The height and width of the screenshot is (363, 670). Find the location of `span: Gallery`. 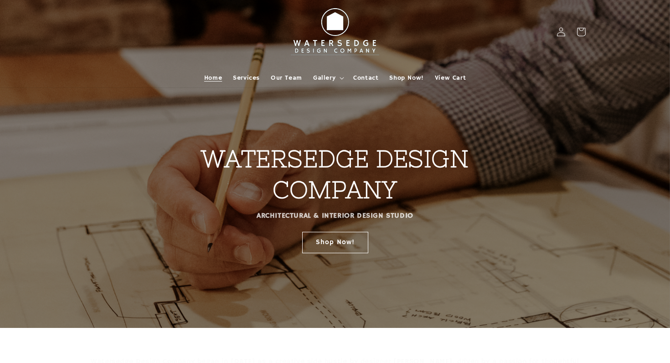

span: Gallery is located at coordinates (324, 78).